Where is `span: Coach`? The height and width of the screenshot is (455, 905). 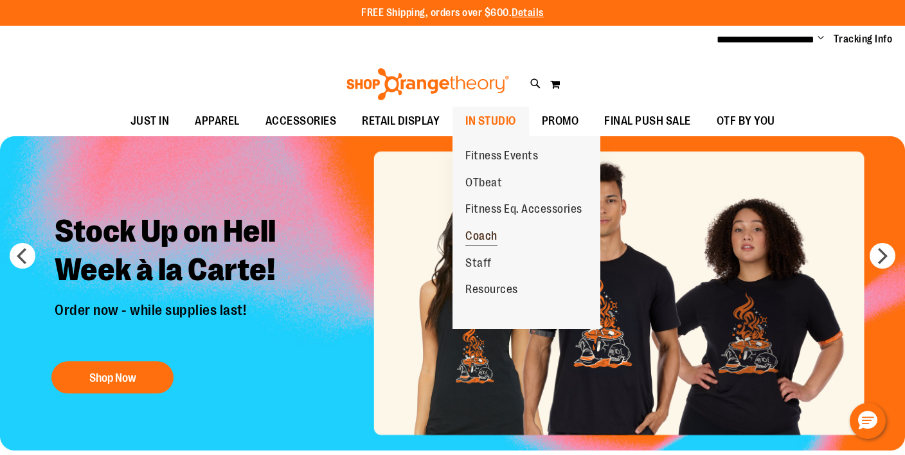
span: Coach is located at coordinates (482, 237).